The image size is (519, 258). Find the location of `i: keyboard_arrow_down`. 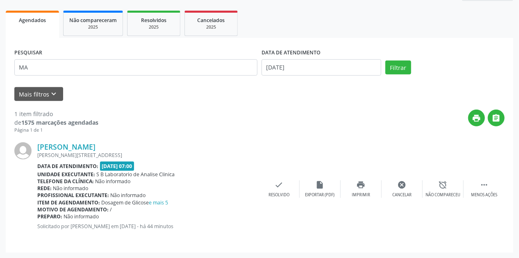

i: keyboard_arrow_down is located at coordinates (54, 94).